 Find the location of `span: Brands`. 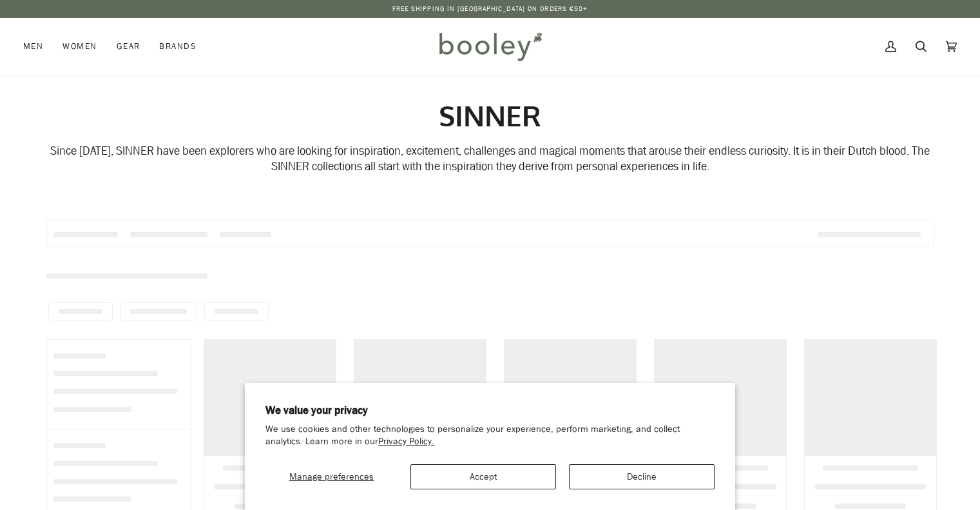

span: Brands is located at coordinates (178, 46).